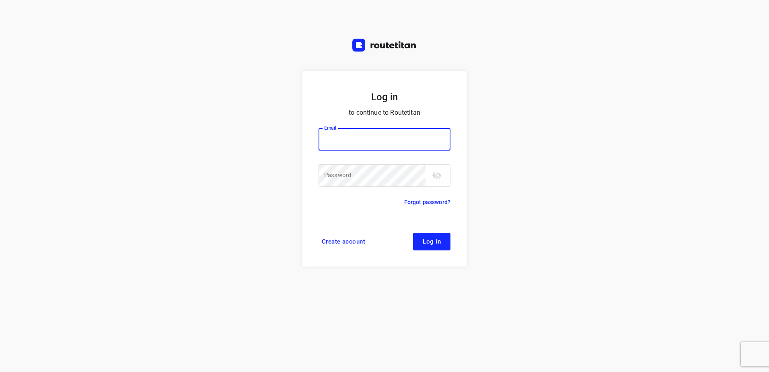 The height and width of the screenshot is (372, 769). What do you see at coordinates (384, 46) in the screenshot?
I see `a: Routetitan` at bounding box center [384, 46].